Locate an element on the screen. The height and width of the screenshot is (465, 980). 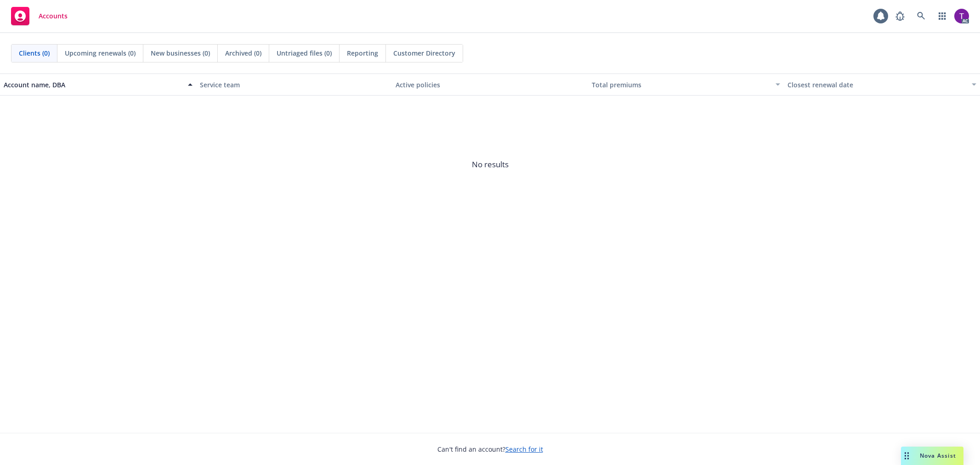
a: Search for it is located at coordinates (524, 449).